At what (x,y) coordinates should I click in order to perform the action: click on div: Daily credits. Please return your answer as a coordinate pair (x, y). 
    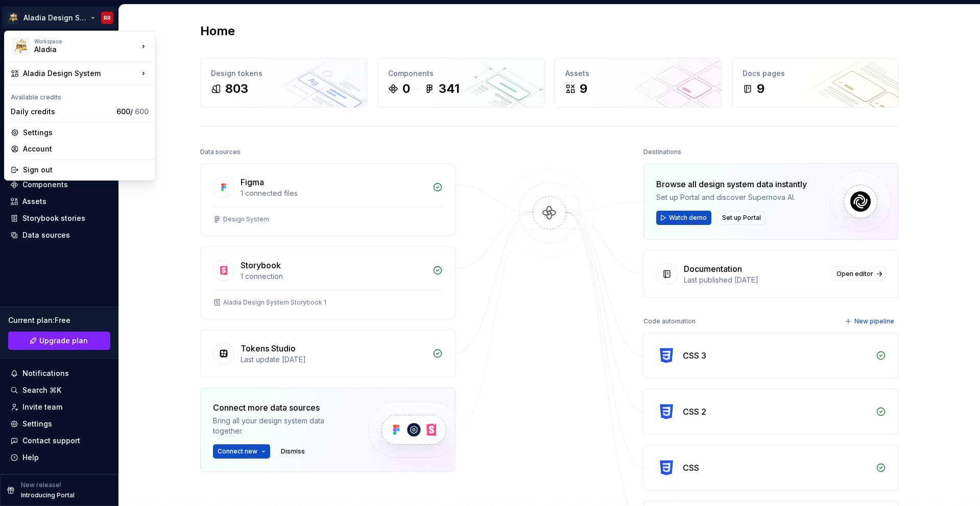
    Looking at the image, I should click on (61, 112).